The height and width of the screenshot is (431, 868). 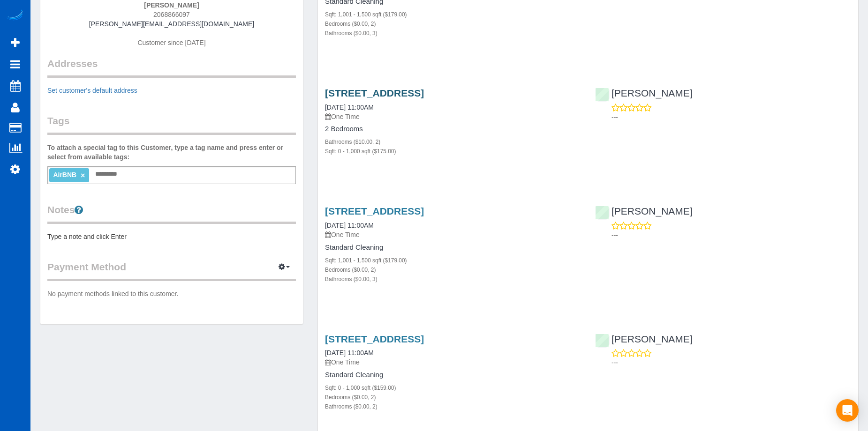 What do you see at coordinates (360, 151) in the screenshot?
I see `small: Sqft: 0 - 1,000 sqft ($175.00)` at bounding box center [360, 151].